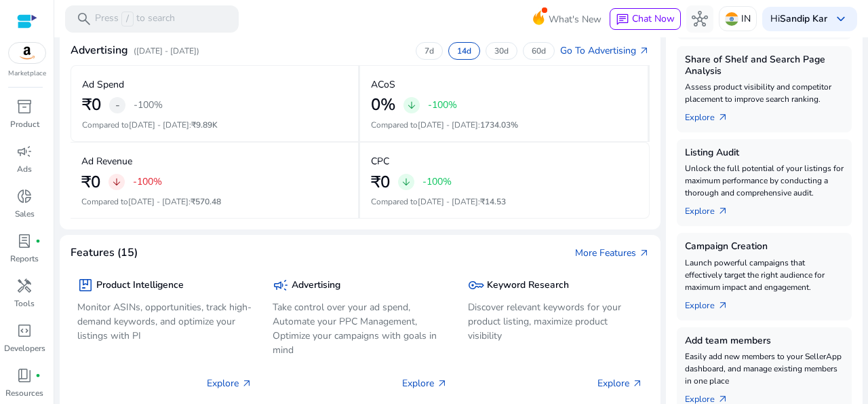 The width and height of the screenshot is (868, 404). I want to click on p: Assess product visibility and competitor placement to improve search ranking., so click(764, 93).